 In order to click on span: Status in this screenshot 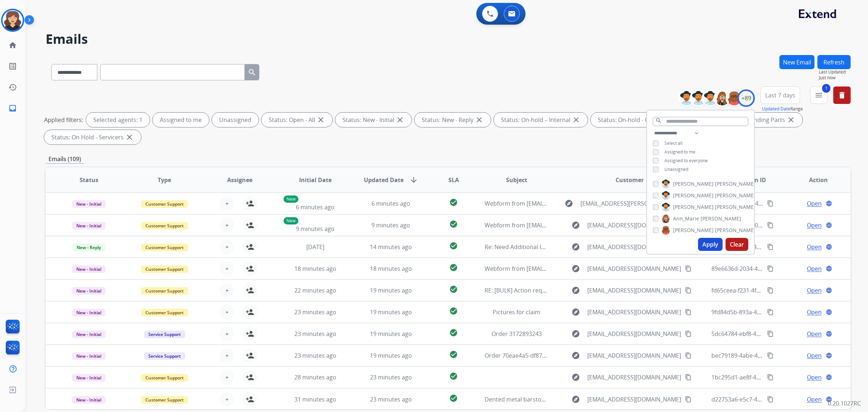, I will do `click(89, 180)`.